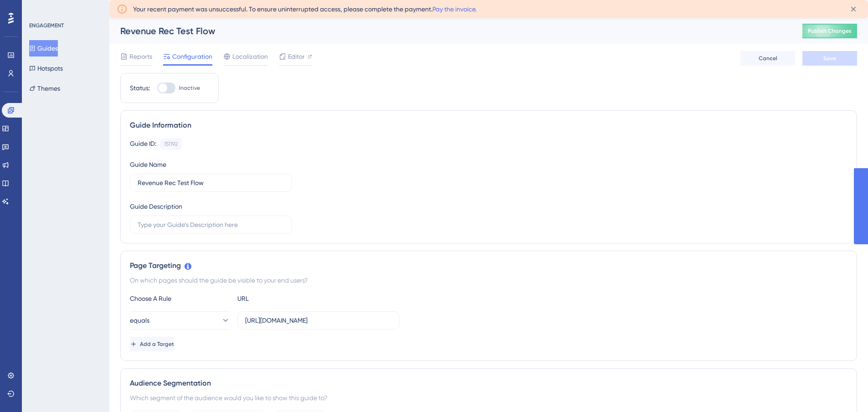  Describe the element at coordinates (488, 280) in the screenshot. I see `div: On which pages should the guide be visible to your end users?` at that location.